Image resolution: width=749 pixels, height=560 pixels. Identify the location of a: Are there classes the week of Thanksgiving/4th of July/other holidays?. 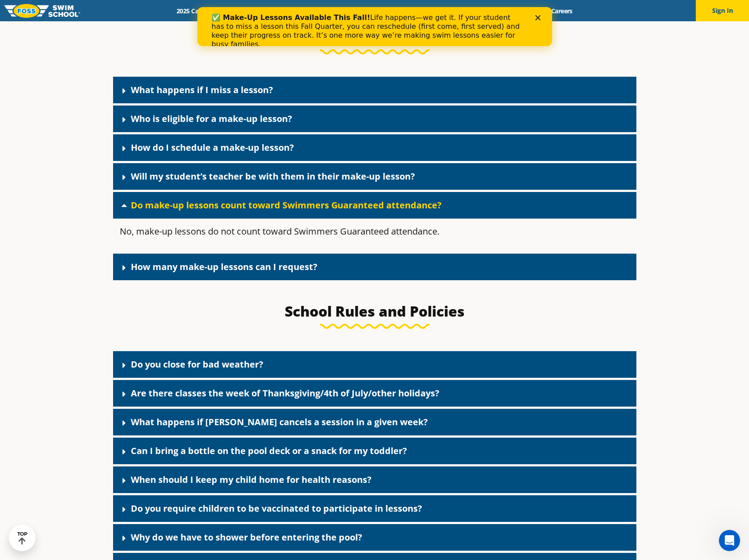
(285, 393).